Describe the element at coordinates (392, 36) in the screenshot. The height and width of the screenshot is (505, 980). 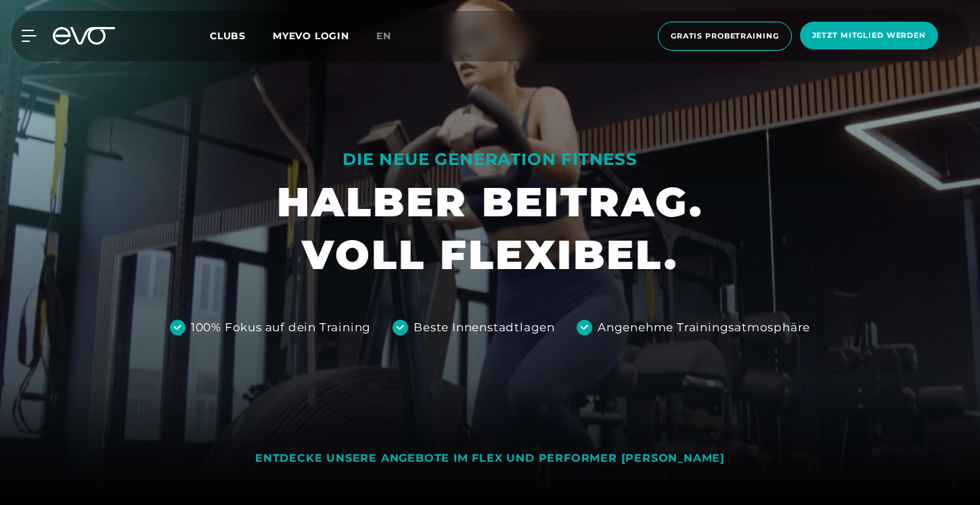
I see `a: en` at that location.